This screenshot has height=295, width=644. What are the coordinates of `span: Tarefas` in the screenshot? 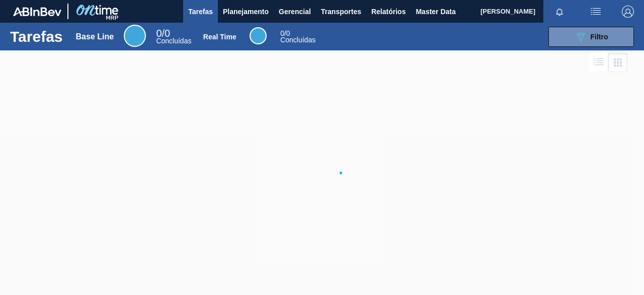 It's located at (200, 12).